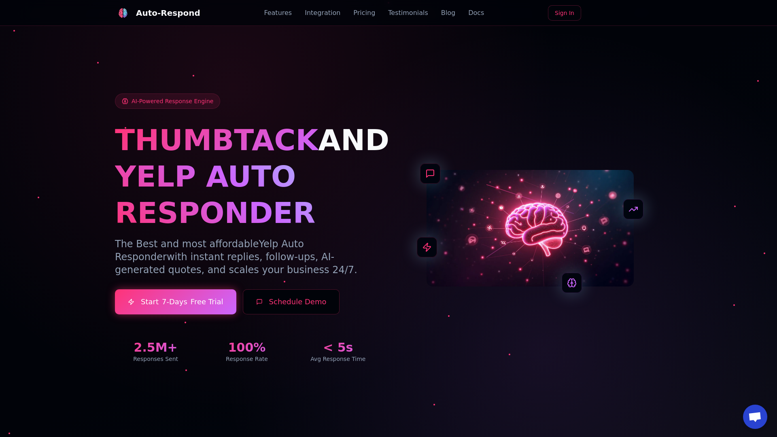  What do you see at coordinates (530, 228) in the screenshot?
I see `img: AI Neural Network Brain` at bounding box center [530, 228].